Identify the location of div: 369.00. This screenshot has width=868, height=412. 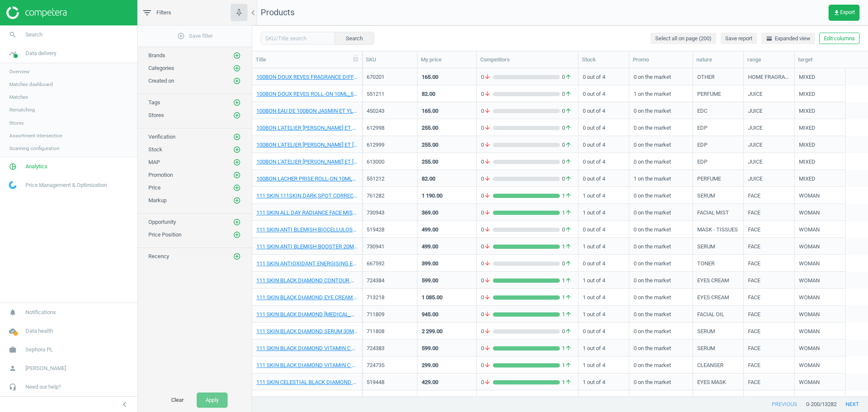
(430, 213).